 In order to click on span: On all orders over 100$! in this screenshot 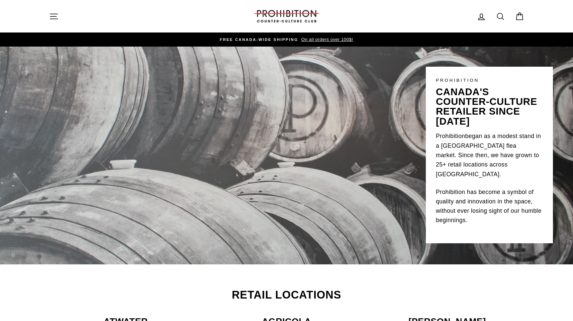, I will do `click(326, 39)`.